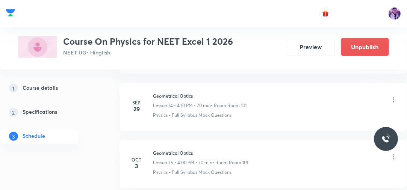 This screenshot has height=190, width=407. What do you see at coordinates (137, 166) in the screenshot?
I see `h4: 3` at bounding box center [137, 166].